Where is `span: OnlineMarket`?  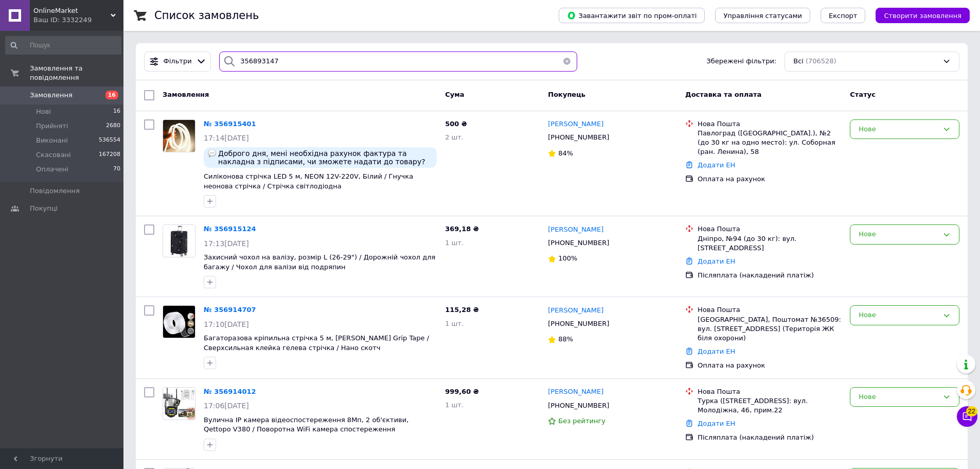
span: OnlineMarket is located at coordinates (72, 11).